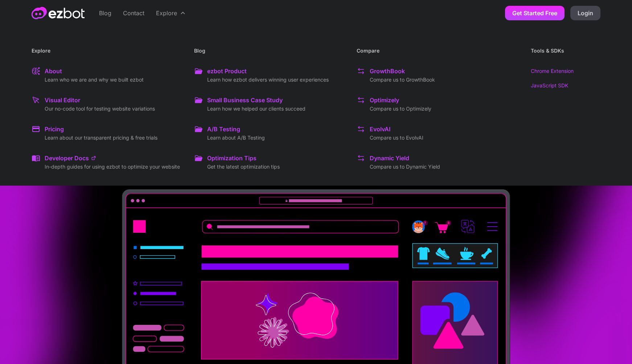  What do you see at coordinates (107, 75) in the screenshot?
I see `a: AboutLearn who we are and why we built ezbot` at bounding box center [107, 75].